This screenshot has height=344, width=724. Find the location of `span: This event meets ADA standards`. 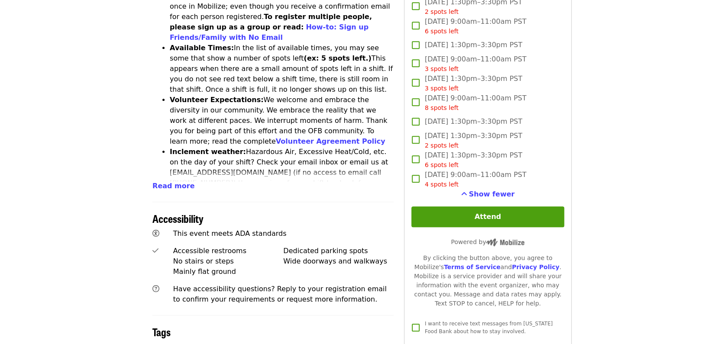

span: This event meets ADA standards is located at coordinates (230, 233).